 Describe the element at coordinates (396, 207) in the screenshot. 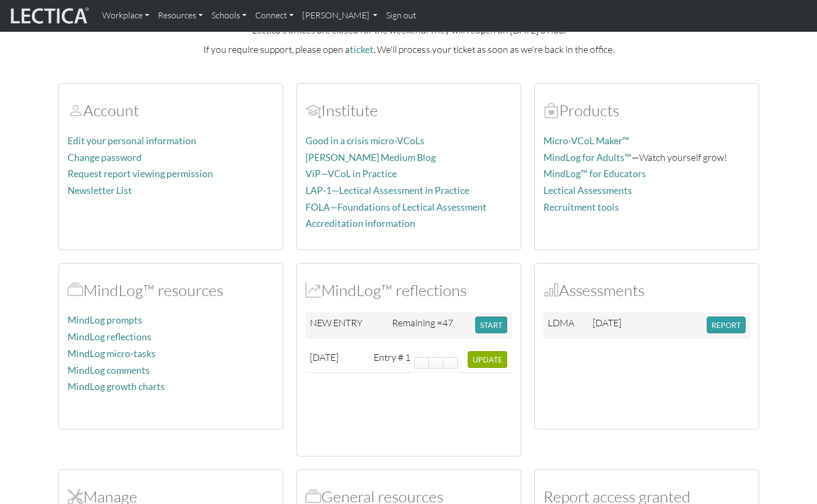

I see `a: FOLA—Foundations of Lectical Assessment` at that location.